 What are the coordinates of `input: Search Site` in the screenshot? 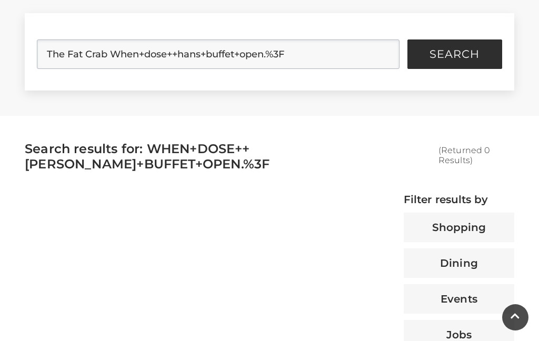 It's located at (218, 54).